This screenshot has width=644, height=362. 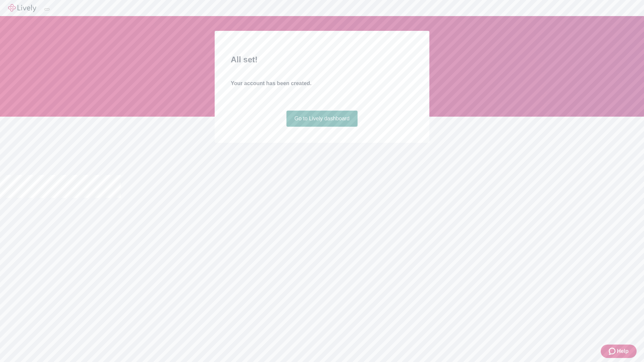 I want to click on a: Go to Lively dashboard, so click(x=322, y=119).